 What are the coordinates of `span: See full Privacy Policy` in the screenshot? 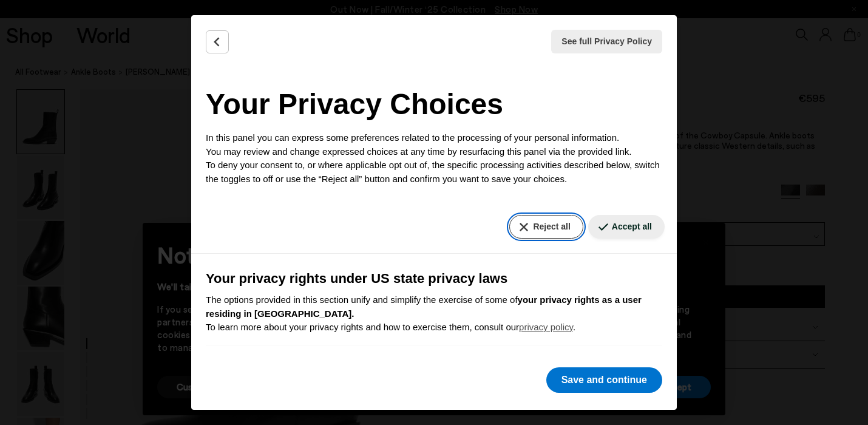 It's located at (606, 41).